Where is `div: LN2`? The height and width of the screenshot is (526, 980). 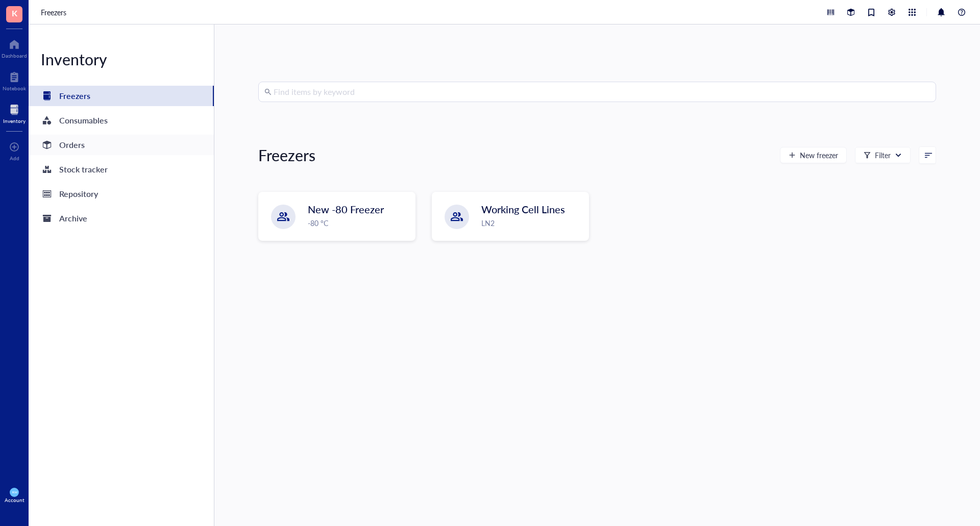 div: LN2 is located at coordinates (531, 223).